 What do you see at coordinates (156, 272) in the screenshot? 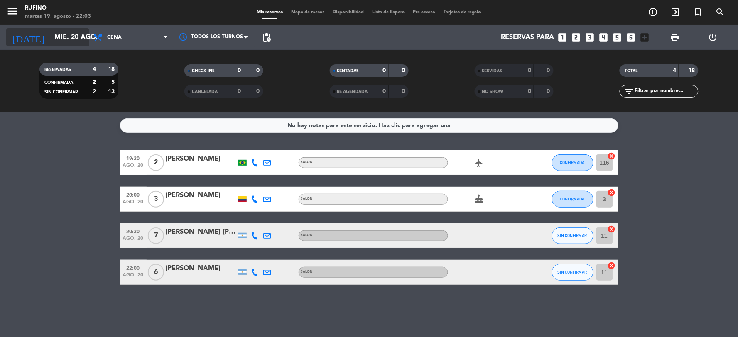
I see `span: 6` at bounding box center [156, 272].